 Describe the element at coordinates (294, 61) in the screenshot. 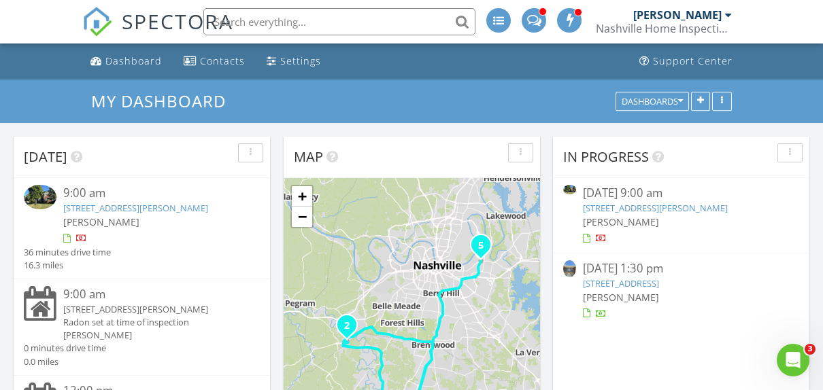

I see `a: Settings` at that location.